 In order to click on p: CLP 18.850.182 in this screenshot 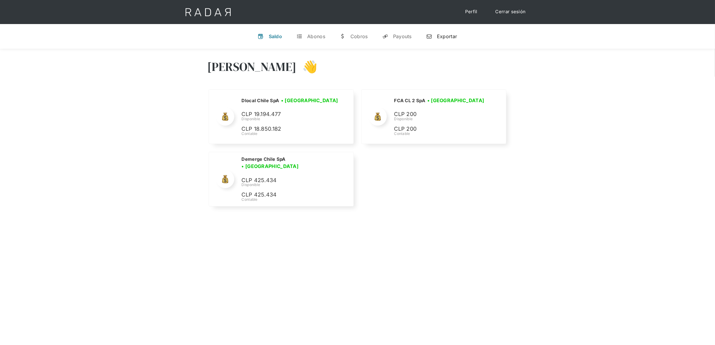, I will do `click(286, 129)`.